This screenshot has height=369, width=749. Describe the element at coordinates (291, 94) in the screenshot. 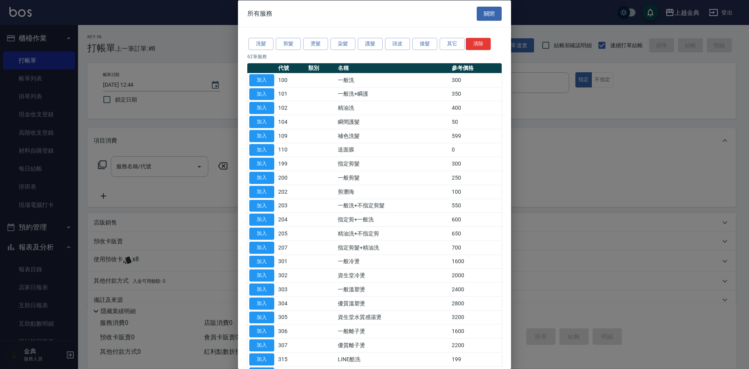

I see `td: 101` at that location.